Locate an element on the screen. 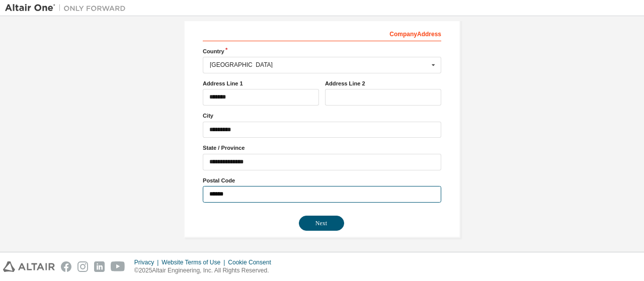  button: Next is located at coordinates (321, 223).